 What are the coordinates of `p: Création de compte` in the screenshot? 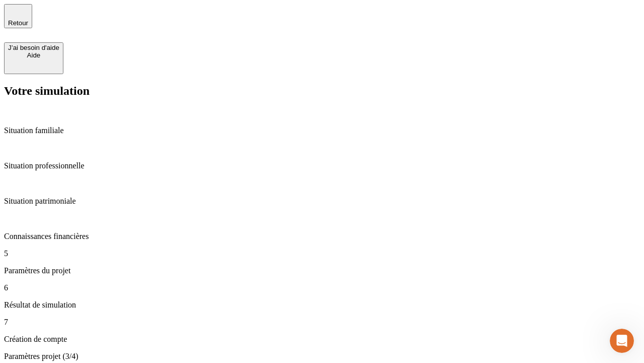 It's located at (322, 339).